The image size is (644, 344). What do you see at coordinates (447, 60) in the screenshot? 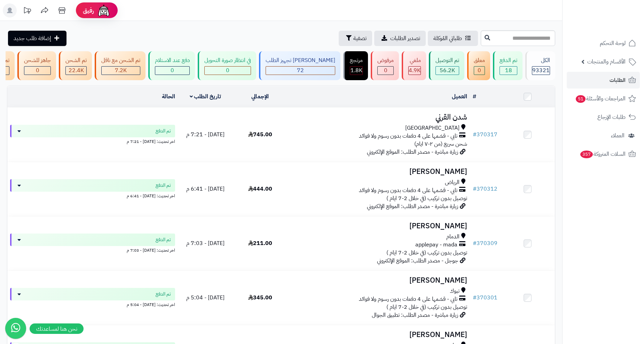
I see `div: تم التوصيل` at bounding box center [447, 60].